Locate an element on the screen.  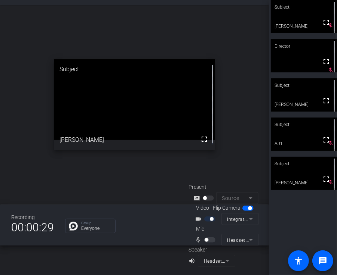
div: Recording is located at coordinates (33, 217).